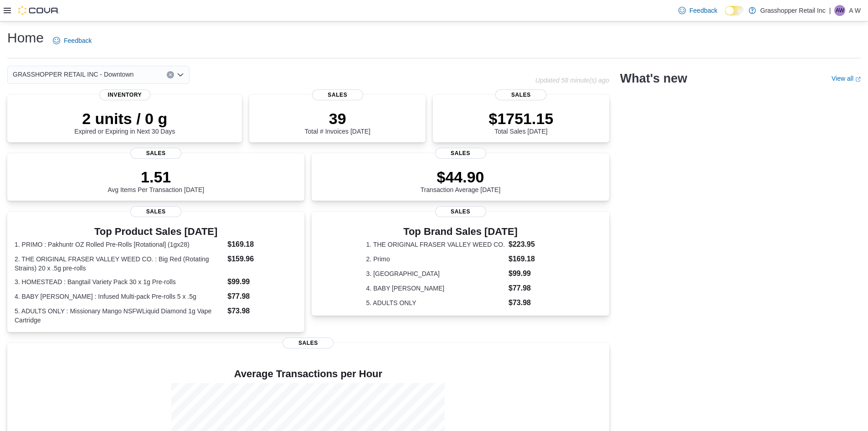  What do you see at coordinates (73, 74) in the screenshot?
I see `span: GRASSHOPPER RETAIL INC - Downtown` at bounding box center [73, 74].